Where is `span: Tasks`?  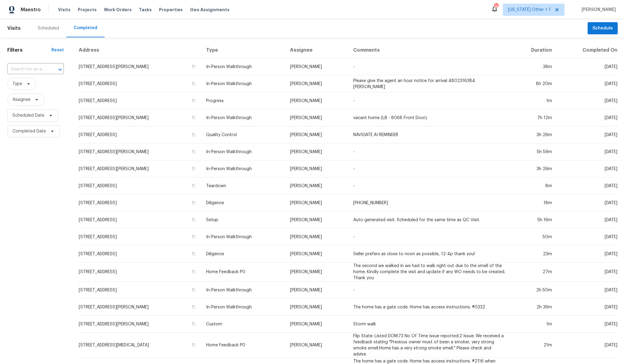 span: Tasks is located at coordinates (145, 10).